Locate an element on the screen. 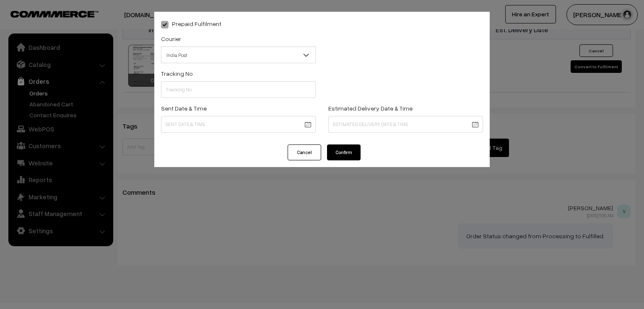  input: Tracking No is located at coordinates (238, 90).